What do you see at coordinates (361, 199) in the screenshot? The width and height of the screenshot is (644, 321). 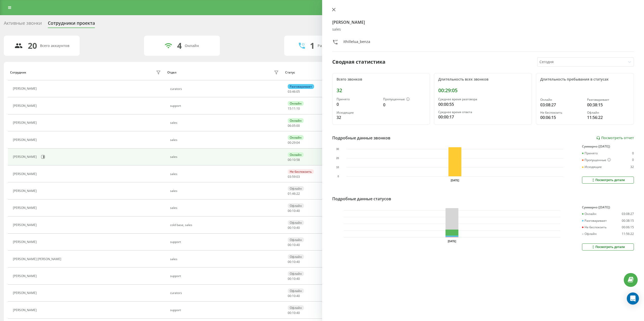 I see `div: Подробные данные статусов` at bounding box center [361, 199].